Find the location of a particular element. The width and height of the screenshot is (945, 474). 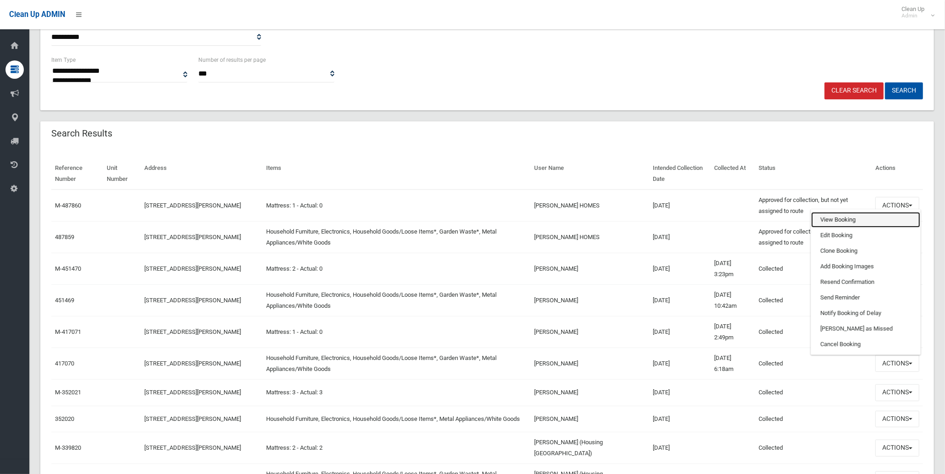

td: Mattress: 3 - Actual: 3 is located at coordinates (396, 392).